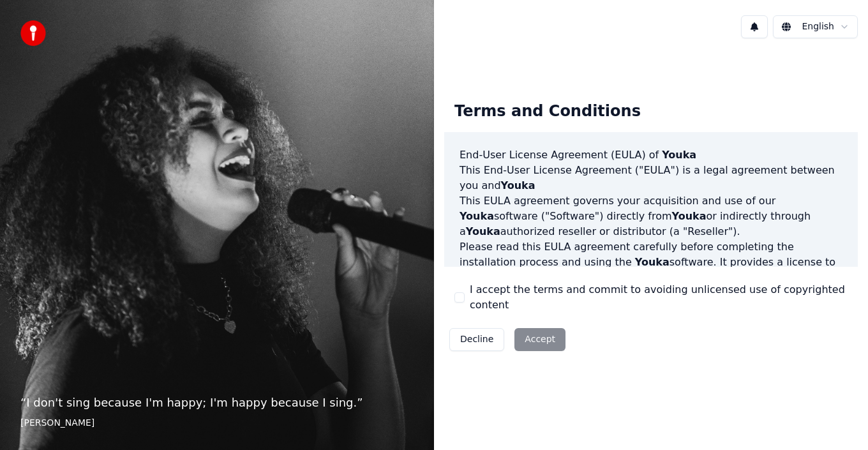 Image resolution: width=868 pixels, height=450 pixels. I want to click on p: “ I don't sing because I'm happy; I'm happy because I sing. ”, so click(217, 403).